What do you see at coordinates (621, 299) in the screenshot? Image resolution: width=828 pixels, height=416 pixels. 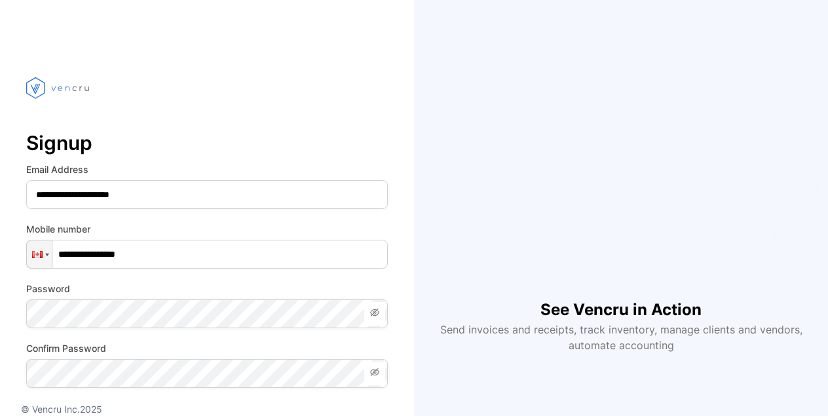 I see `h1: See Vencru in Action` at bounding box center [621, 299].